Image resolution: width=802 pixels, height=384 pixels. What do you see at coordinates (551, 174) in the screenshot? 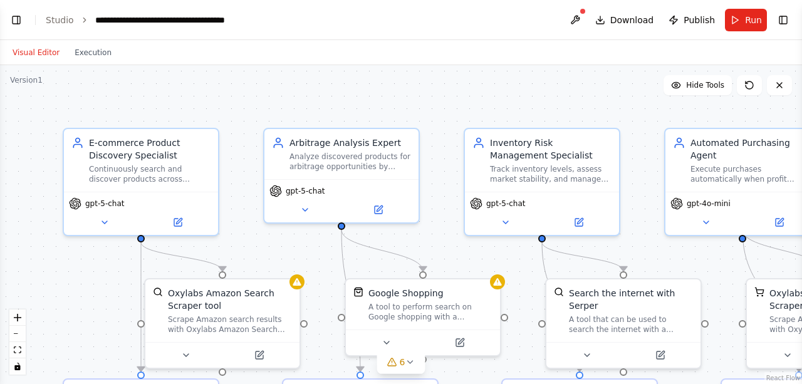
I see `div: Track inventory levels, assess market stability, and manage risk by avoiding volatile or oversupp...` at bounding box center [551, 174].